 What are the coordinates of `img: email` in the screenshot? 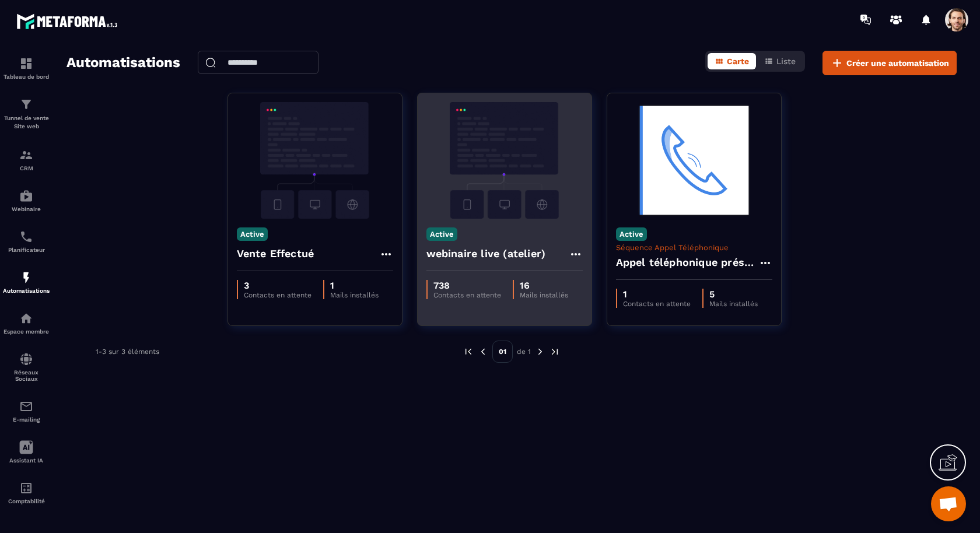 It's located at (26, 407).